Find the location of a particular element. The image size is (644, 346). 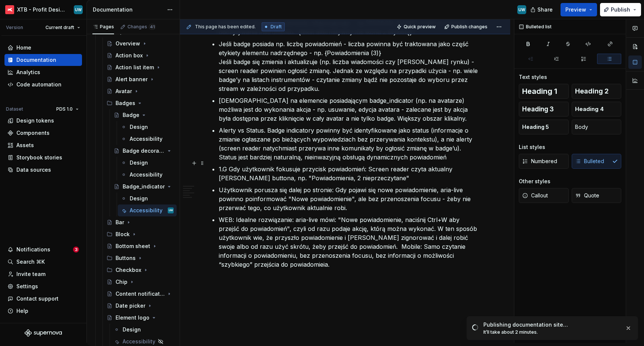

a: Badge is located at coordinates (144, 115).